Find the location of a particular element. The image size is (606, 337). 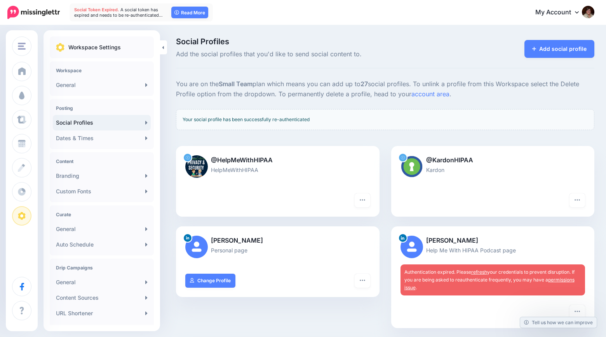

span: Add the social profiles that you'd like to send social content to. is located at coordinates (314, 54).